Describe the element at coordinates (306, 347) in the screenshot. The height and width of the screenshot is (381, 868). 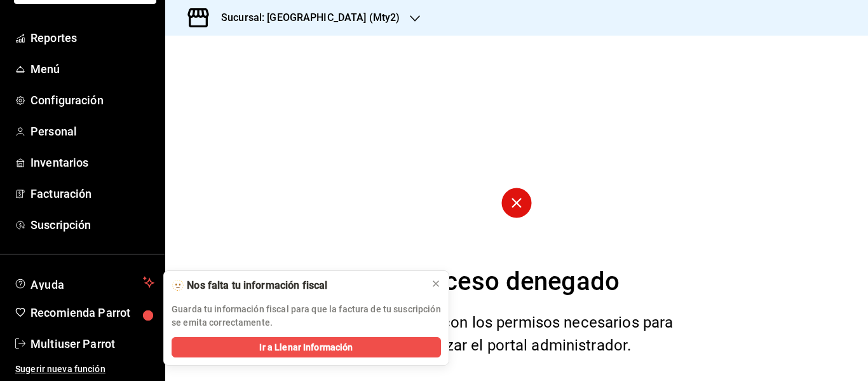
I see `button: Ir a Llenar Información` at that location.